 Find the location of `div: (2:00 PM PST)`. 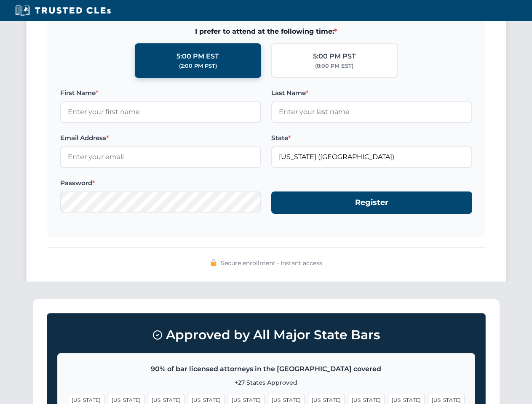

div: (2:00 PM PST) is located at coordinates (198, 66).